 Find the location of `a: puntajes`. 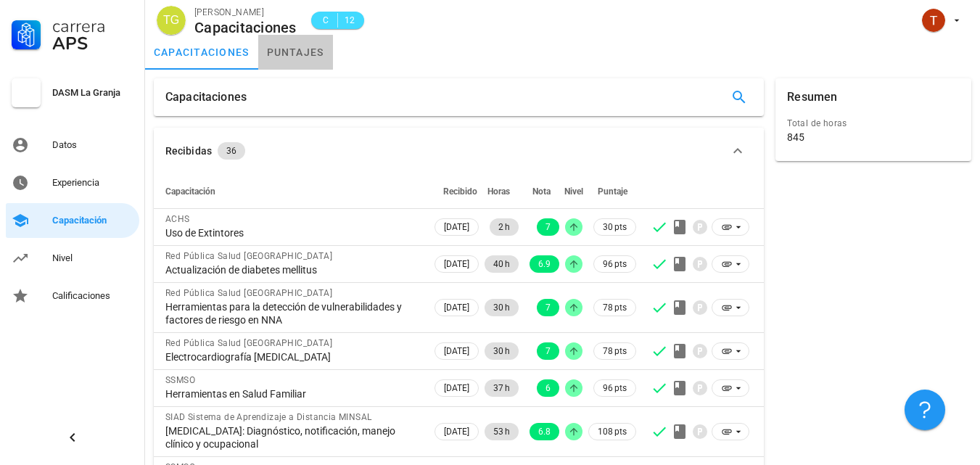

a: puntajes is located at coordinates (295, 52).